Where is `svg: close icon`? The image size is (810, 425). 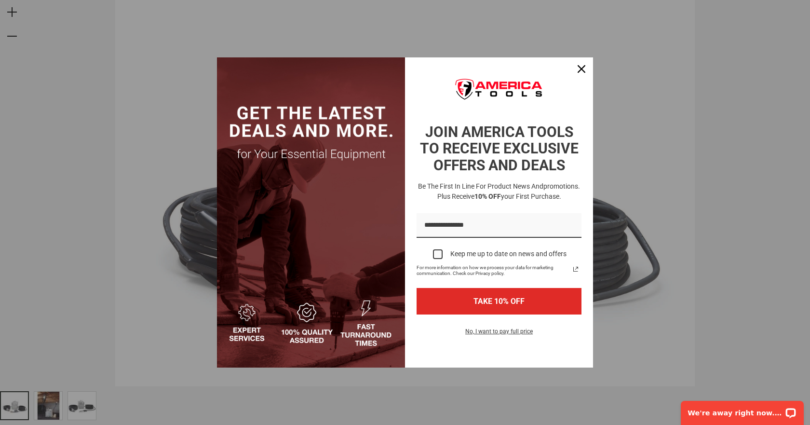
svg: close icon is located at coordinates (581, 69).